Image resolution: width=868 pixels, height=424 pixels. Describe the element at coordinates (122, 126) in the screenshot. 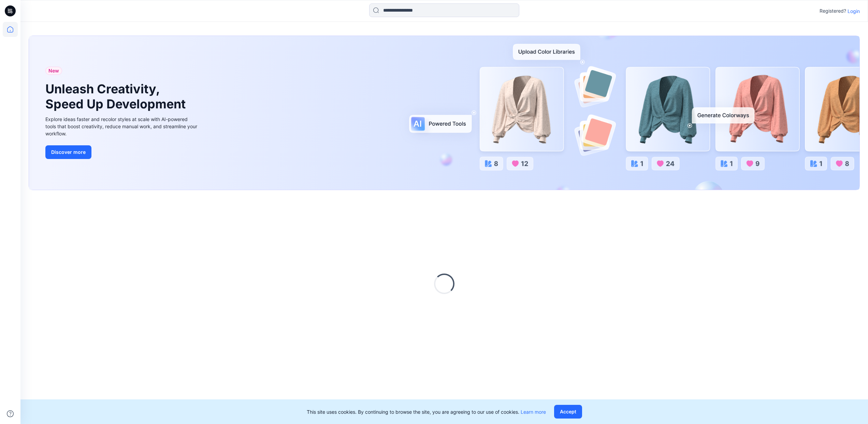

I see `div: Explore ideas faster and recolor styles at scale with AI-powered tools that boost creativity, red...` at that location.